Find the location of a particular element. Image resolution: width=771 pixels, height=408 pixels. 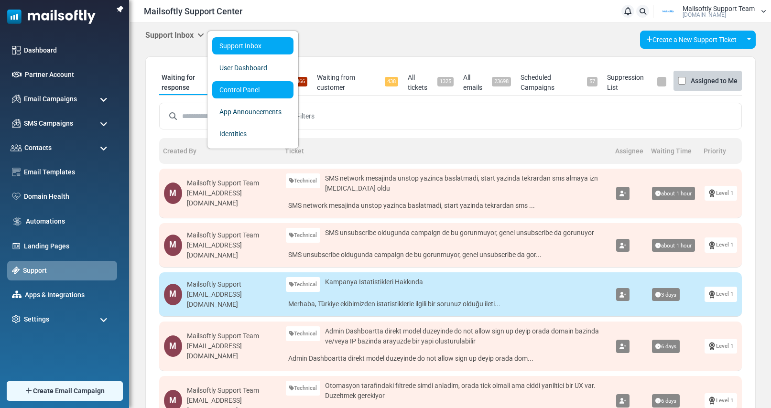

span: SMS Campaigns is located at coordinates (48, 123).